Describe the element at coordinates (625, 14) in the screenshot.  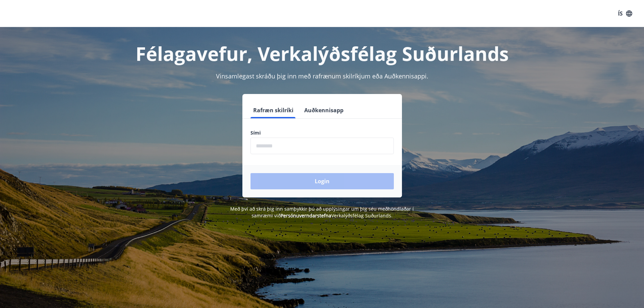
I see `button: ÍS` at that location.